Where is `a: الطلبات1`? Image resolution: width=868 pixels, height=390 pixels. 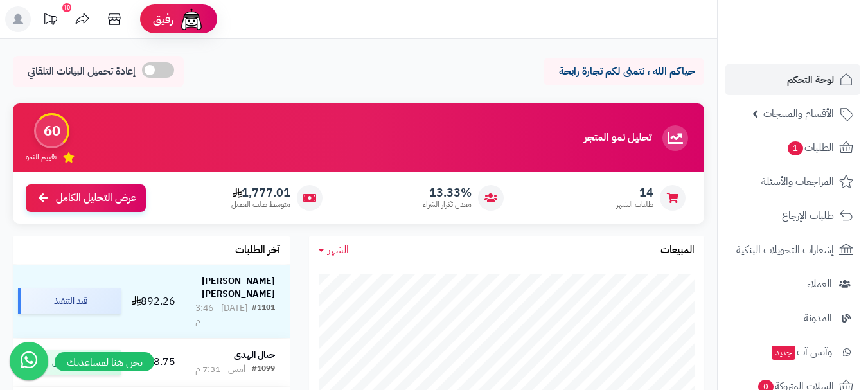 a: الطلبات1 is located at coordinates (793, 147).